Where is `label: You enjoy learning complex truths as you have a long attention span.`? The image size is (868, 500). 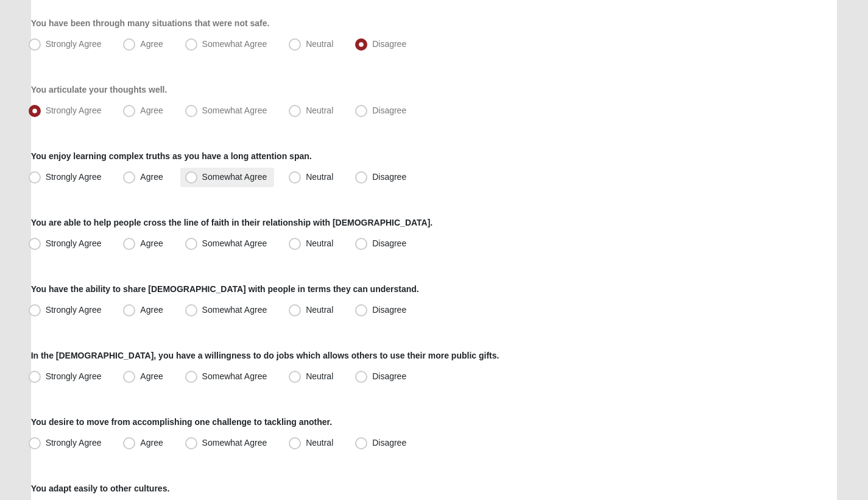 label: You enjoy learning complex truths as you have a long attention span. is located at coordinates (171, 156).